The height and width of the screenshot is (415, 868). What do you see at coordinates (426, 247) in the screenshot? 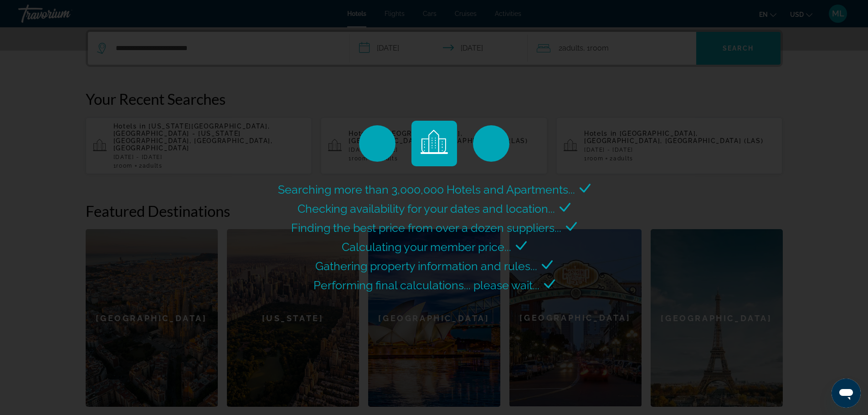
I see `span: Calculating your member price...` at bounding box center [426, 247].